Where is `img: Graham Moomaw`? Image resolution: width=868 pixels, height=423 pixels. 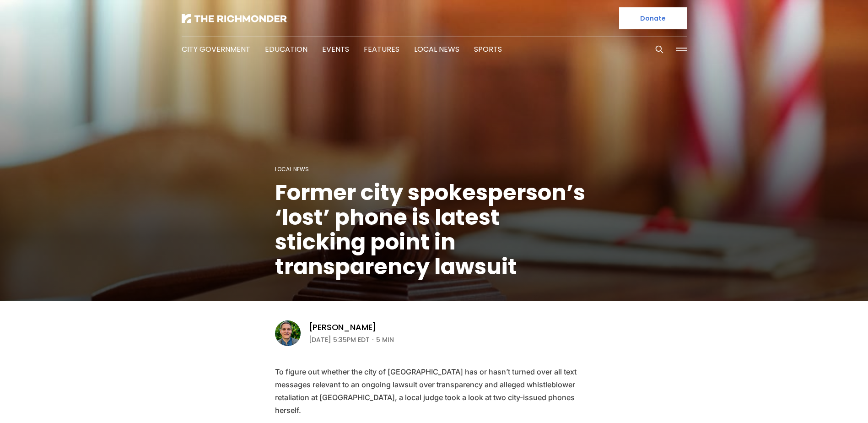
img: Graham Moomaw is located at coordinates (288, 333).